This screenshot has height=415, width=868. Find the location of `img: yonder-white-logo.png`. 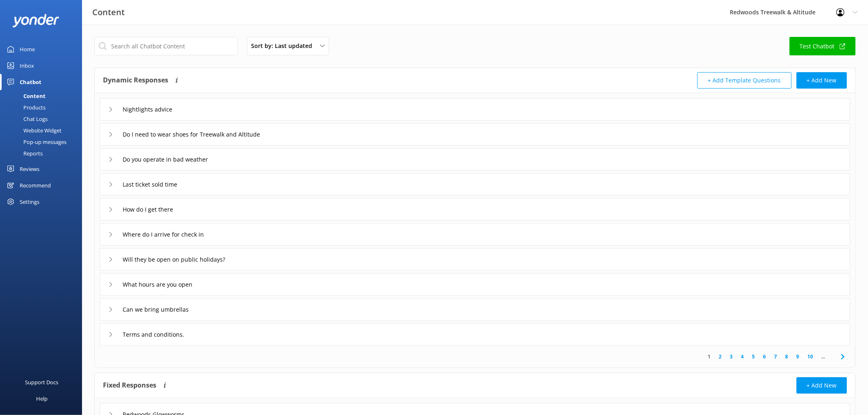

img: yonder-white-logo.png is located at coordinates (35, 20).